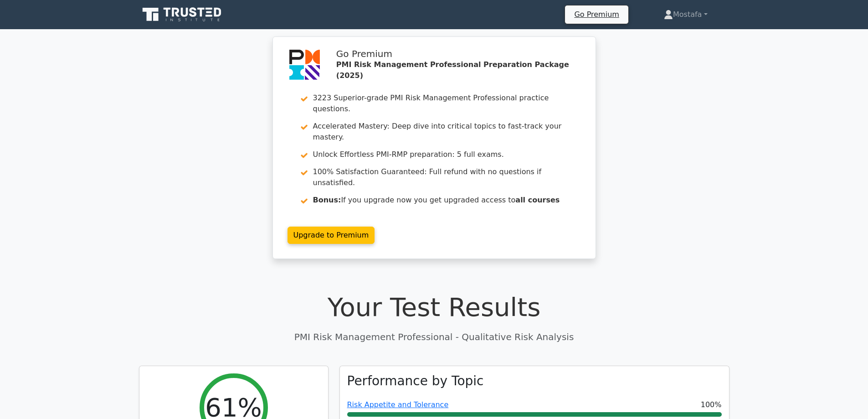  I want to click on p: PMI Risk Management Professional - Qualitative Risk Analysis, so click(434, 336).